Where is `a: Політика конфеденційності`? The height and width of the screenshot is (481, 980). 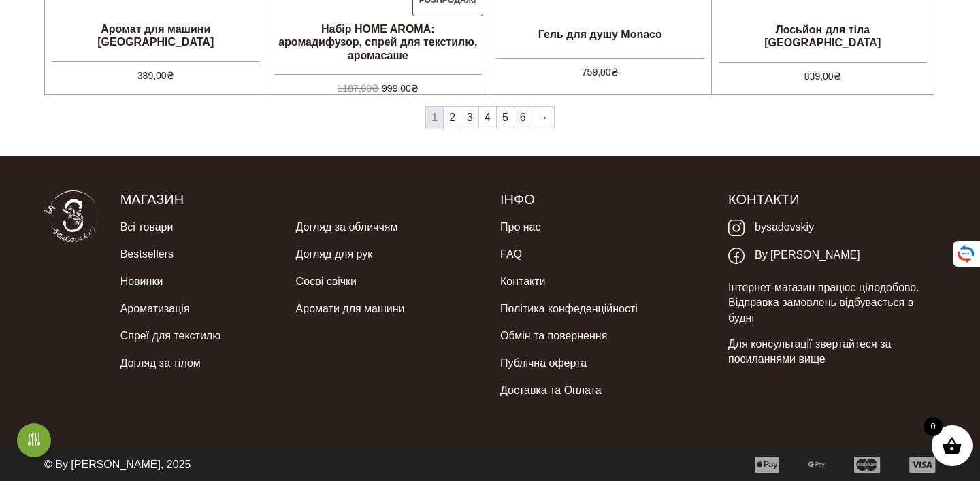
a: Політика конфеденційності is located at coordinates (568, 309).